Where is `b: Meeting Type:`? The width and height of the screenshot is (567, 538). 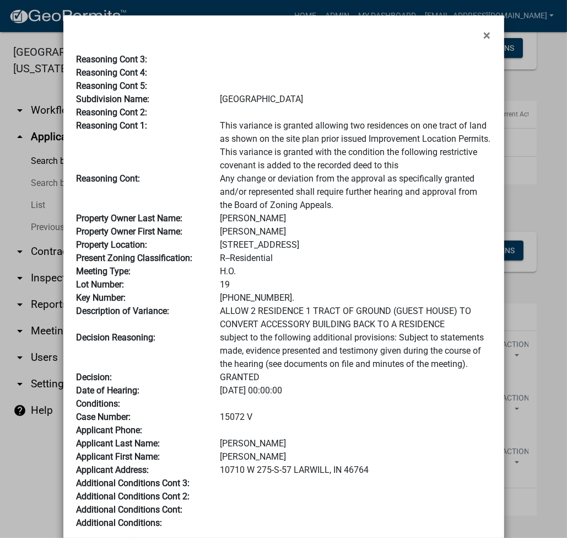
b: Meeting Type: is located at coordinates (104, 271).